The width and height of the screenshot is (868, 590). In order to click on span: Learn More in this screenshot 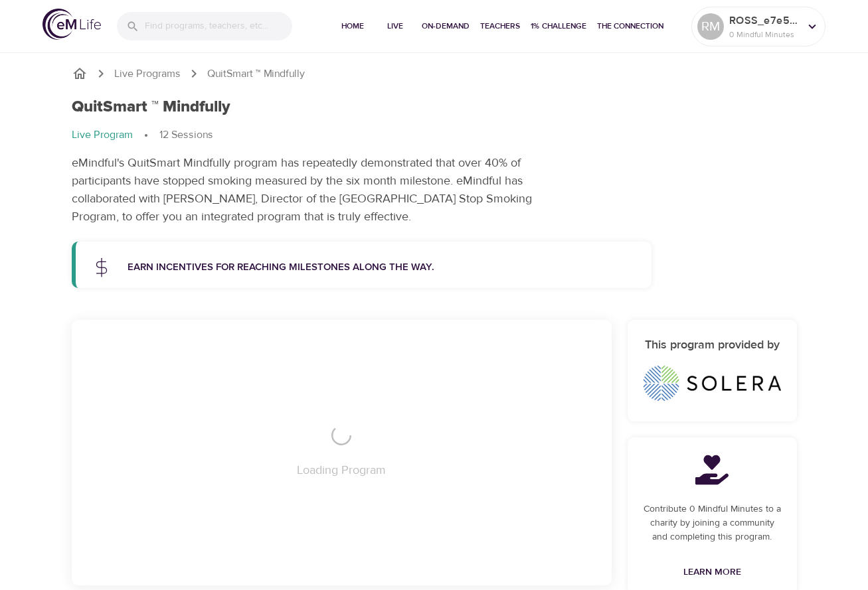, I will do `click(712, 572)`.